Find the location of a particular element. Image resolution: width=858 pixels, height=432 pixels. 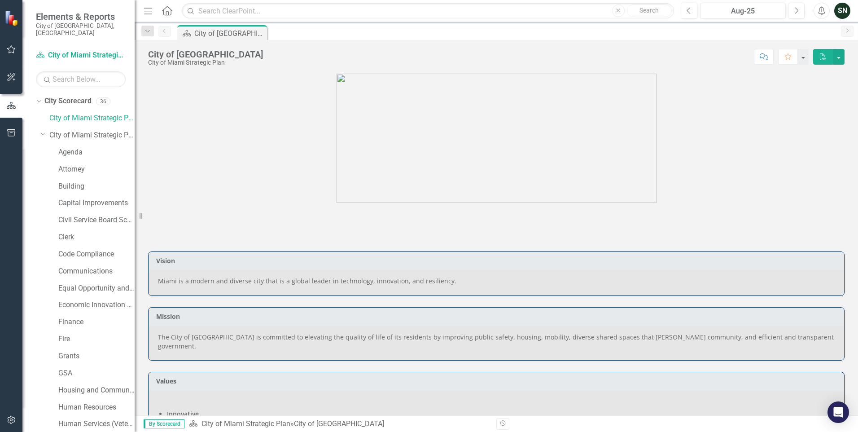

div: Open Intercom Messenger is located at coordinates (838, 412).